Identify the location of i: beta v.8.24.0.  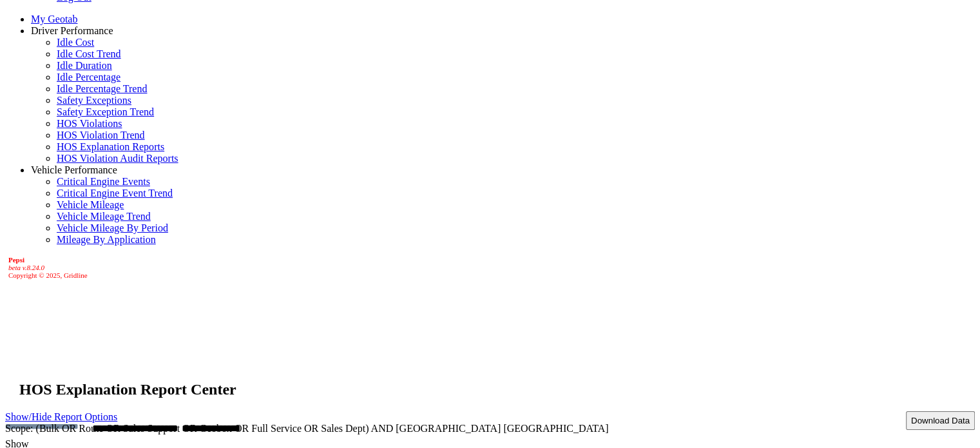
(27, 268).